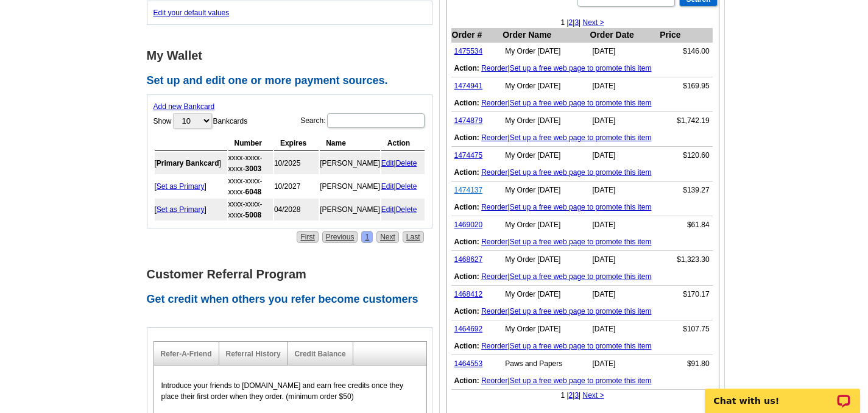 The width and height of the screenshot is (868, 413). What do you see at coordinates (624, 35) in the screenshot?
I see `th: Order Date` at bounding box center [624, 35].